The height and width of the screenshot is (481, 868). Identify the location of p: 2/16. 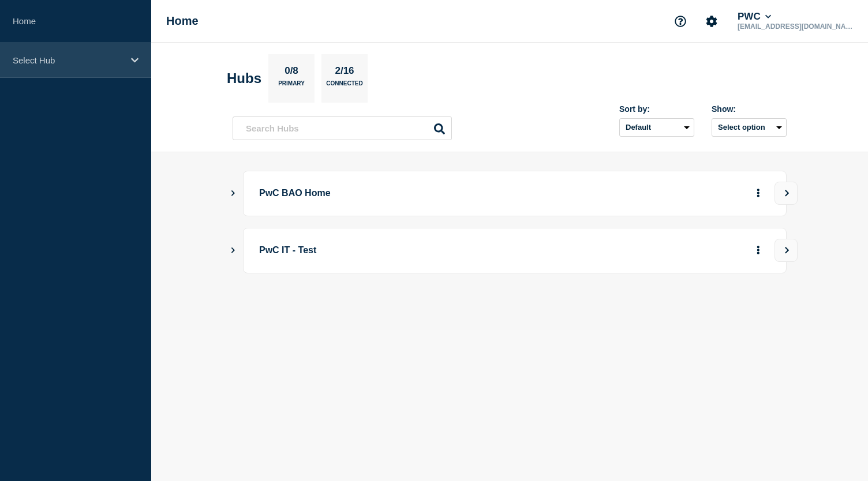
(345, 73).